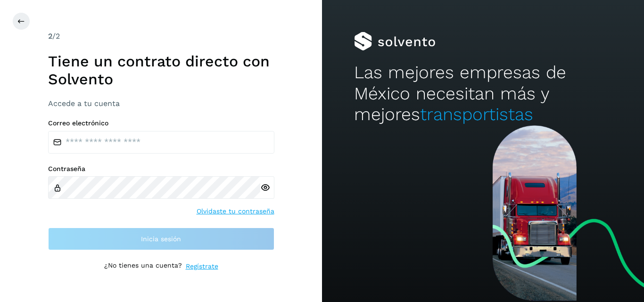 The image size is (644, 302). What do you see at coordinates (162, 103) in the screenshot?
I see `h3: Accede a tu cuenta` at bounding box center [162, 103].